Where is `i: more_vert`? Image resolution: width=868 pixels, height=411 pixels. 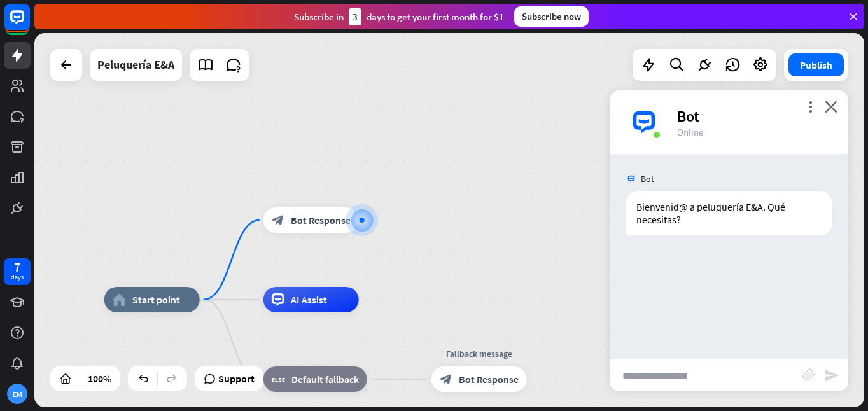
i: more_vert is located at coordinates (810, 106).